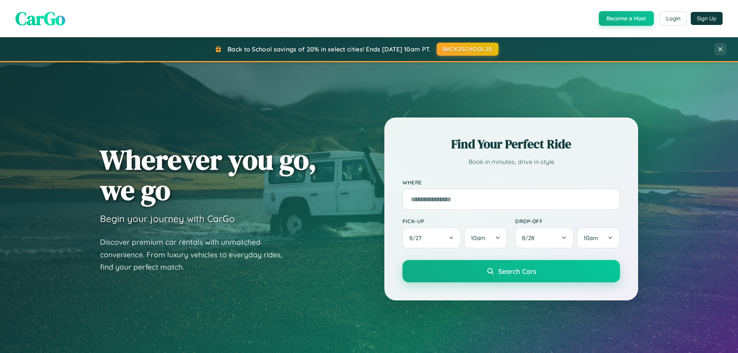  I want to click on p: Discover premium car rentals with unmatched convenience. From luxury vehicles to everyday rides, ..., so click(196, 255).